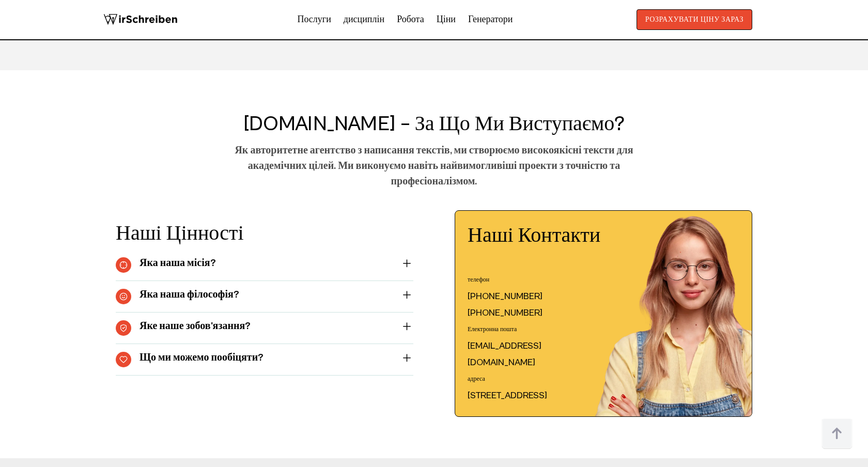 The image size is (868, 467). I want to click on font: Наші цінності, so click(180, 234).